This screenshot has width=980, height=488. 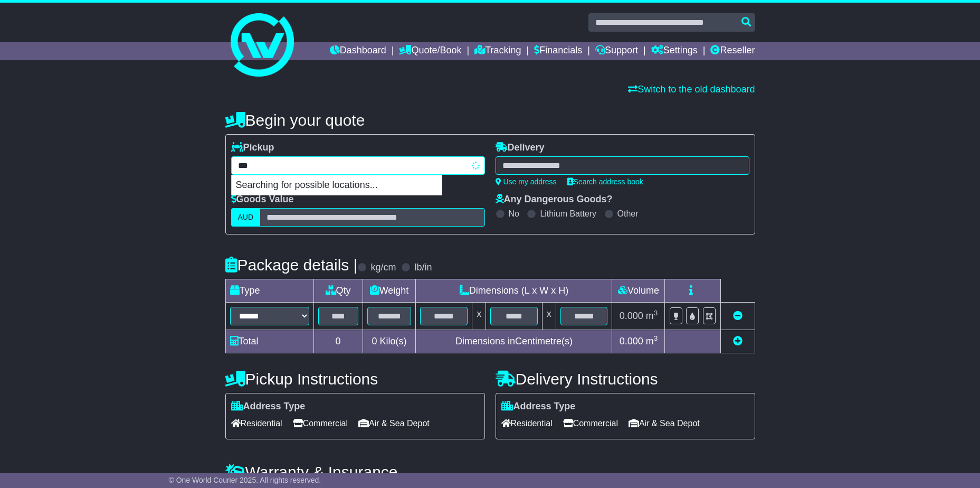 I want to click on td: Dimensions in Centimetre(s), so click(x=514, y=342).